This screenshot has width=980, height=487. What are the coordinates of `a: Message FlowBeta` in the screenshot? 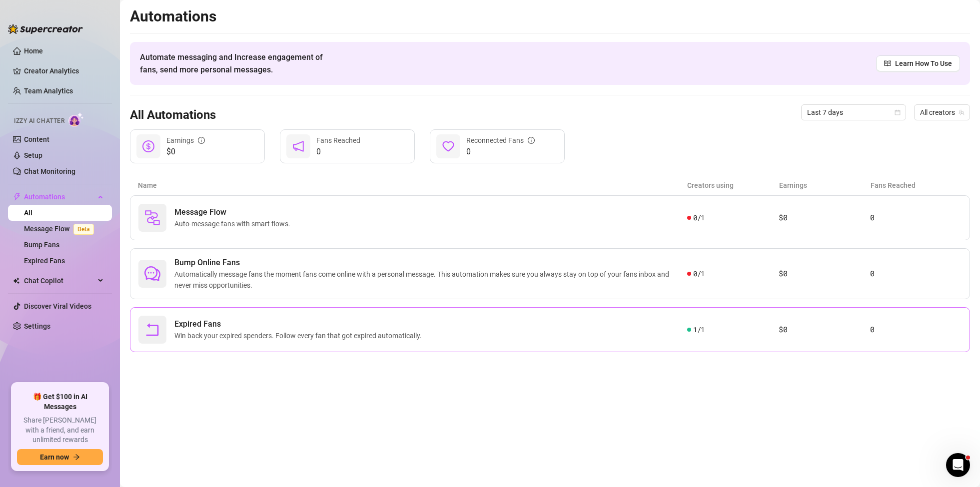 It's located at (61, 229).